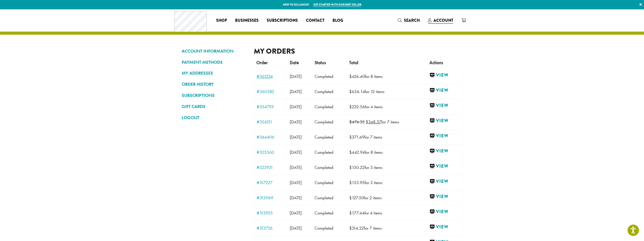 The image size is (644, 241). I want to click on span: 348.37, so click(373, 122).